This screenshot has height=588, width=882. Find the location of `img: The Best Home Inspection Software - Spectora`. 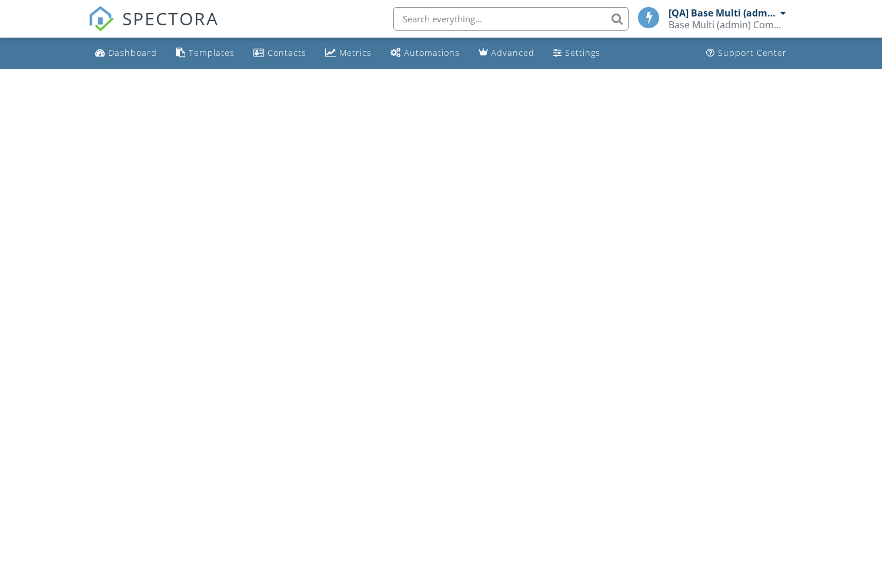

img: The Best Home Inspection Software - Spectora is located at coordinates (101, 19).